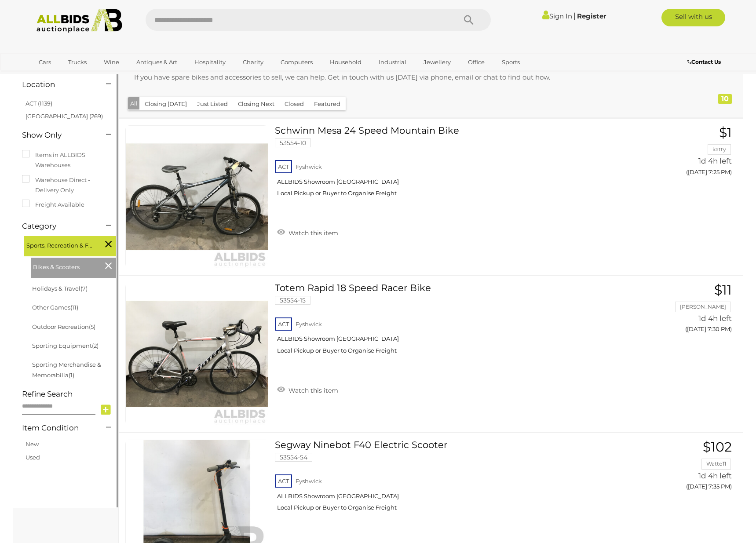  What do you see at coordinates (477, 62) in the screenshot?
I see `a: Office` at bounding box center [477, 62].